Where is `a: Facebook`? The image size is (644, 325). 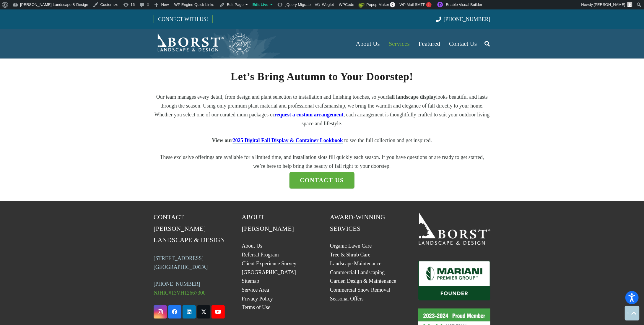
a: Facebook is located at coordinates (175, 312).